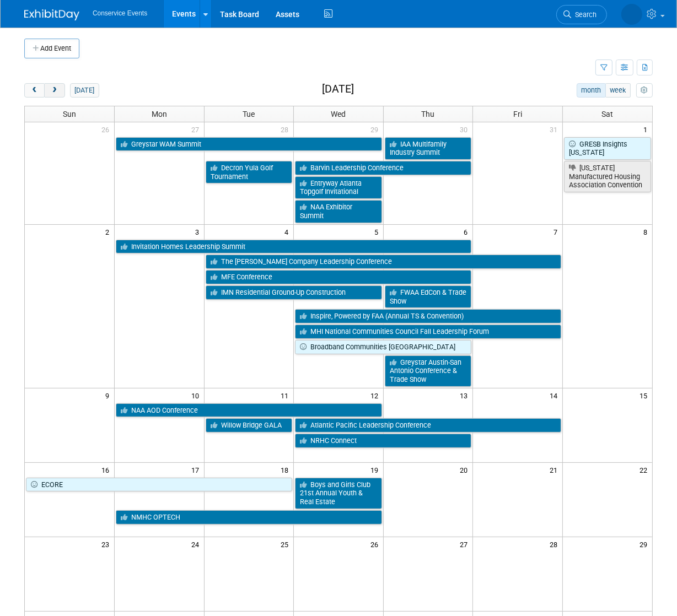 This screenshot has width=677, height=616. What do you see at coordinates (199, 232) in the screenshot?
I see `span: 3` at bounding box center [199, 232].